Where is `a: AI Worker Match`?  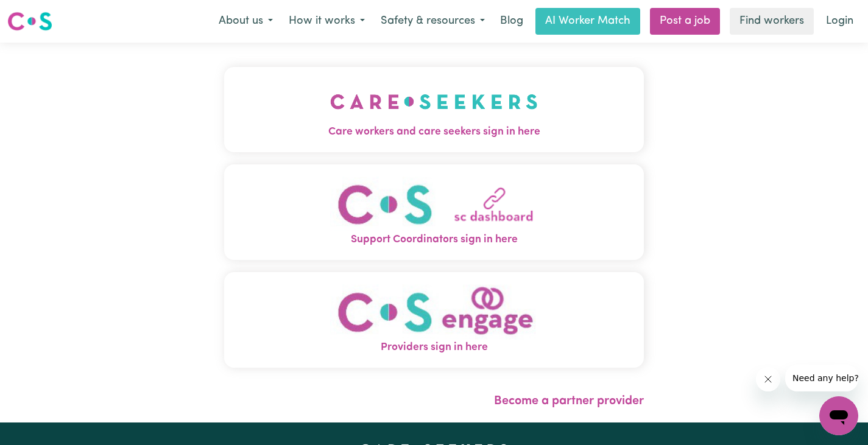 a: AI Worker Match is located at coordinates (588, 22).